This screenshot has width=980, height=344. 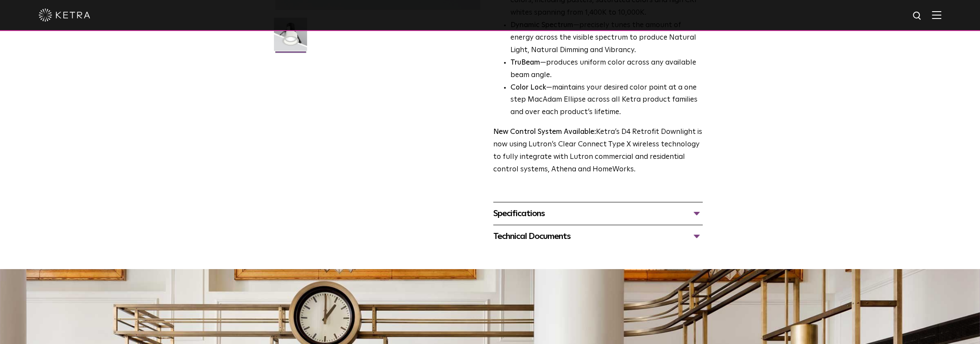 What do you see at coordinates (525, 62) in the screenshot?
I see `strong: TruBeam` at bounding box center [525, 62].